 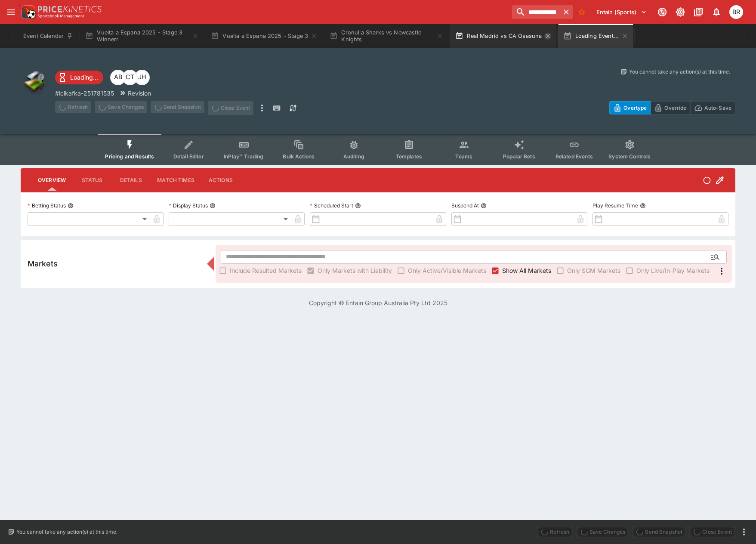 I want to click on button: Documentation, so click(x=699, y=12).